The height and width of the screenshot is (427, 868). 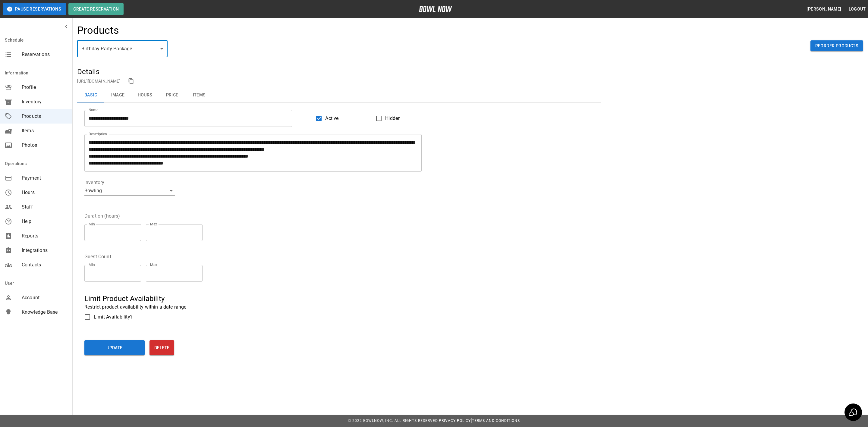 What do you see at coordinates (332, 119) in the screenshot?
I see `span: Active` at bounding box center [332, 119].